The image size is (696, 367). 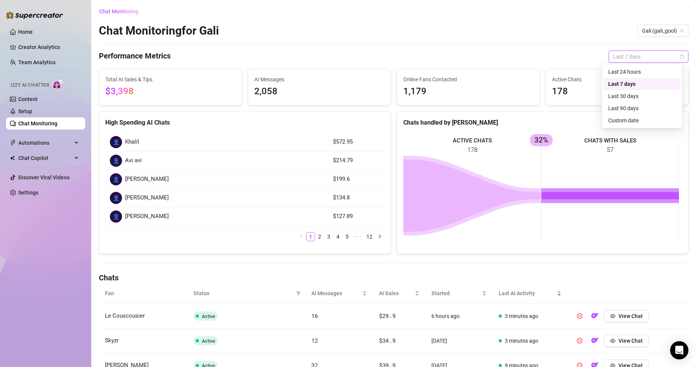 I want to click on span: Izzy AI Chatter, so click(x=30, y=85).